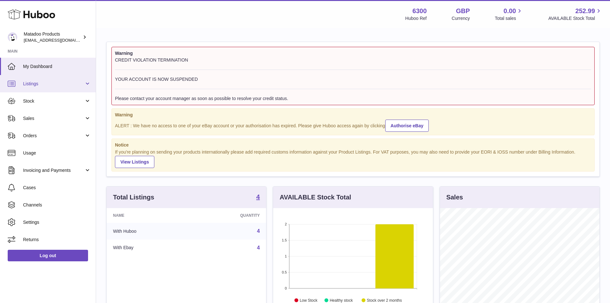 The width and height of the screenshot is (610, 303). Describe the element at coordinates (353, 125) in the screenshot. I see `div: ALERT : We have no access to one of your eBay account or your authorisation has expired. Please g...` at that location.